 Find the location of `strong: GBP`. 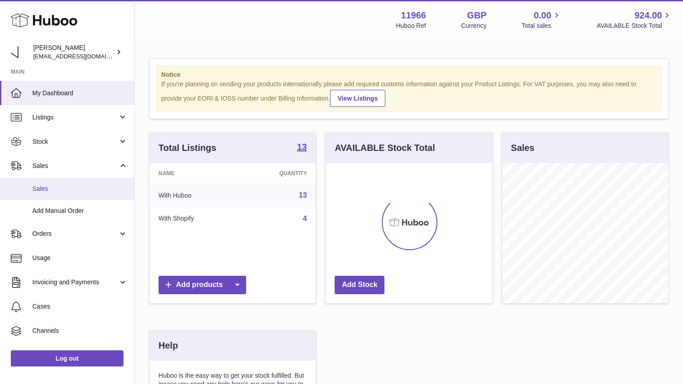

strong: GBP is located at coordinates (477, 15).